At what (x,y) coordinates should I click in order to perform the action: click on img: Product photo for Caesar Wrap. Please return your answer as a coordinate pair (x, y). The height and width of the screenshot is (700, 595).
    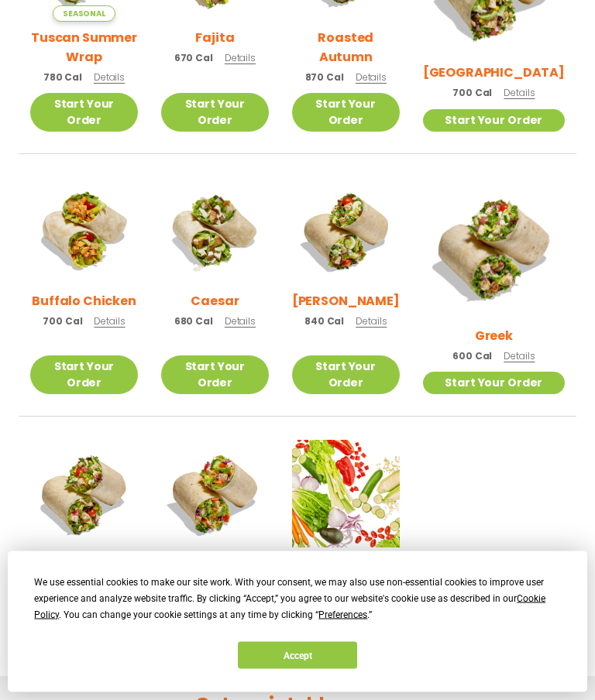
    Looking at the image, I should click on (214, 232).